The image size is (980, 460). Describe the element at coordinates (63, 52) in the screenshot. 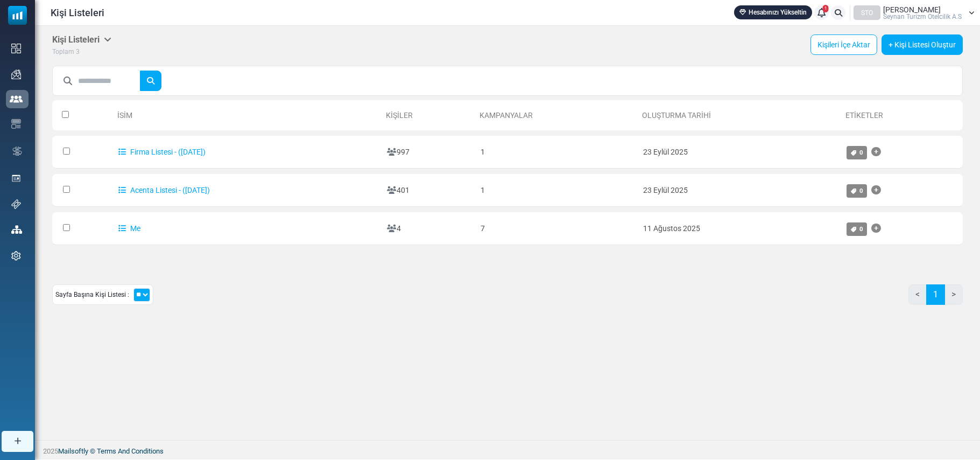

I see `span: Toplam` at that location.